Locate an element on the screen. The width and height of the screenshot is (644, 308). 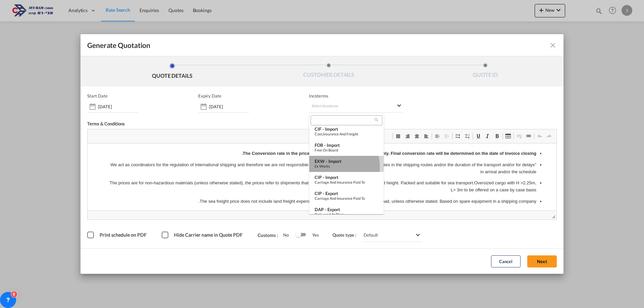
div: Free on Board is located at coordinates (347, 150).